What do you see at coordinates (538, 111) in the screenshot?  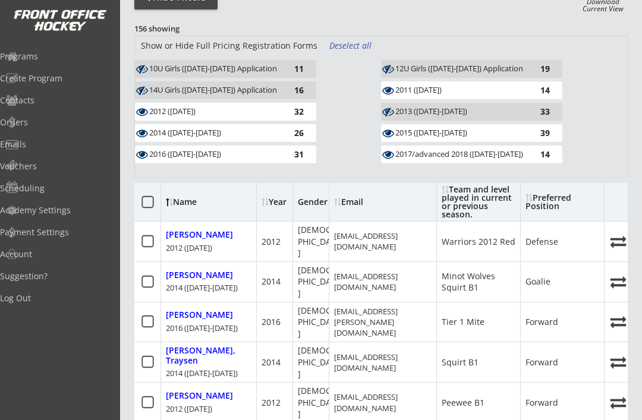 I see `div: 33` at bounding box center [538, 111].